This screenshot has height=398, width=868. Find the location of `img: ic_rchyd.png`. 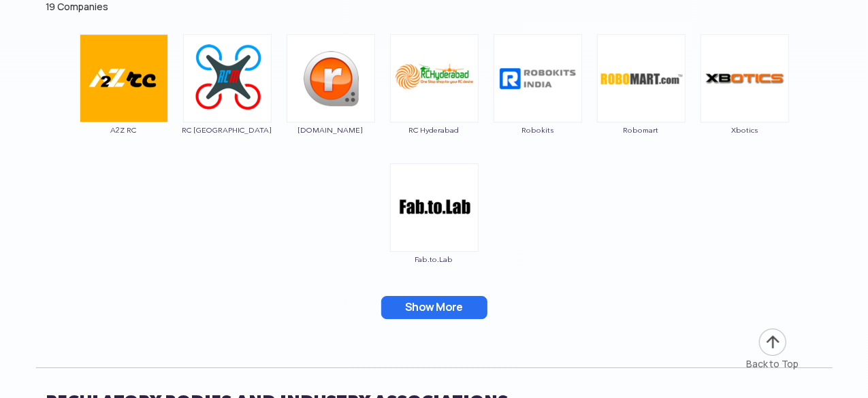

img: ic_rchyd.png is located at coordinates (434, 78).